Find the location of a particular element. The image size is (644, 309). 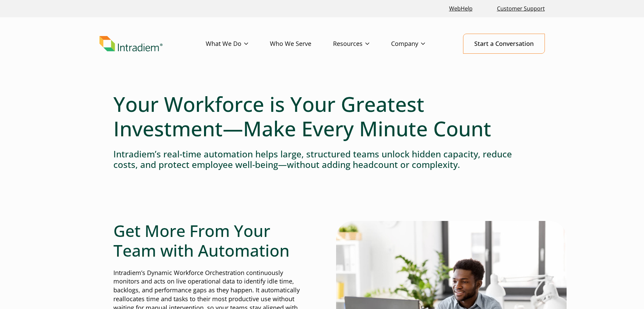

a: Start a Conversation is located at coordinates (504, 44).